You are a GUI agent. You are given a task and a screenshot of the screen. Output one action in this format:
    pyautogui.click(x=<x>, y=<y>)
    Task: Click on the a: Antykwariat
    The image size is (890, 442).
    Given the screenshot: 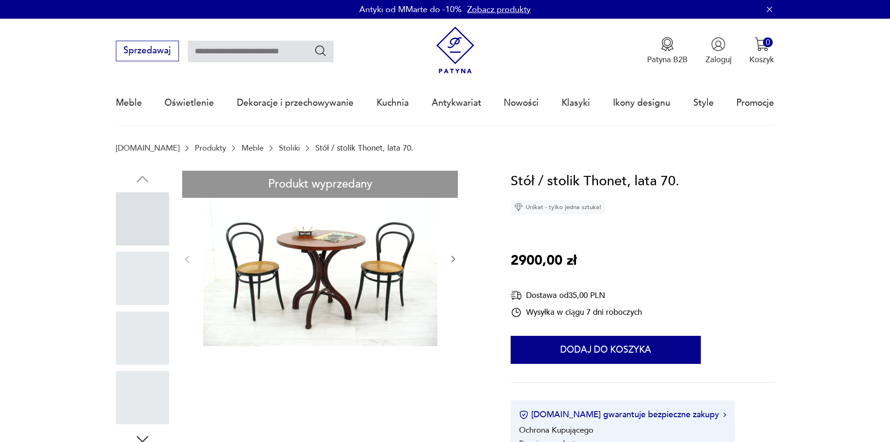 What is the action you would take?
    pyautogui.click(x=457, y=103)
    